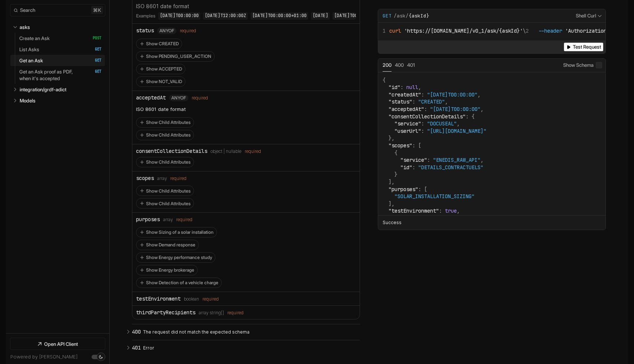 The width and height of the screenshot is (634, 364). Describe the element at coordinates (408, 124) in the screenshot. I see `span: "service"` at that location.